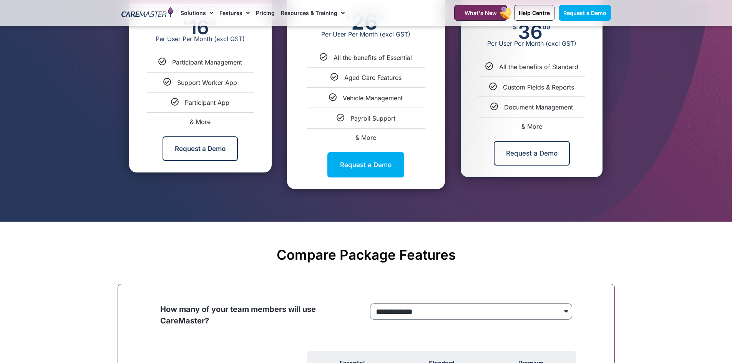  What do you see at coordinates (539, 87) in the screenshot?
I see `span: Custom Fields & Reports` at bounding box center [539, 87].